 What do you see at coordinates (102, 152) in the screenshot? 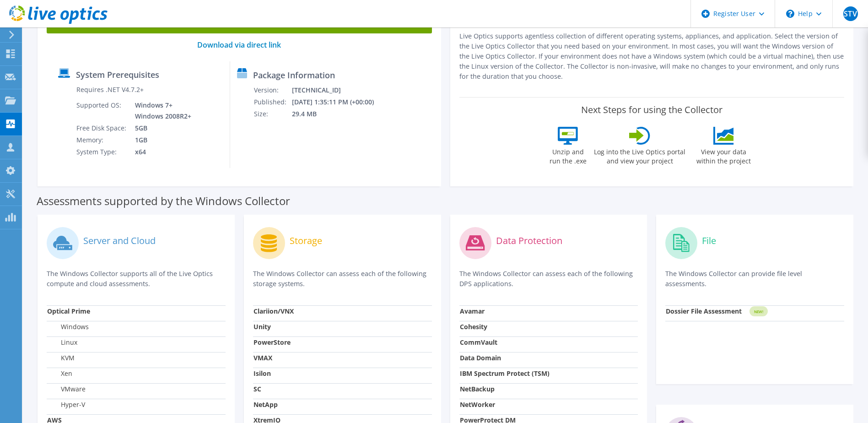
I see `td: System Type:` at bounding box center [102, 152].